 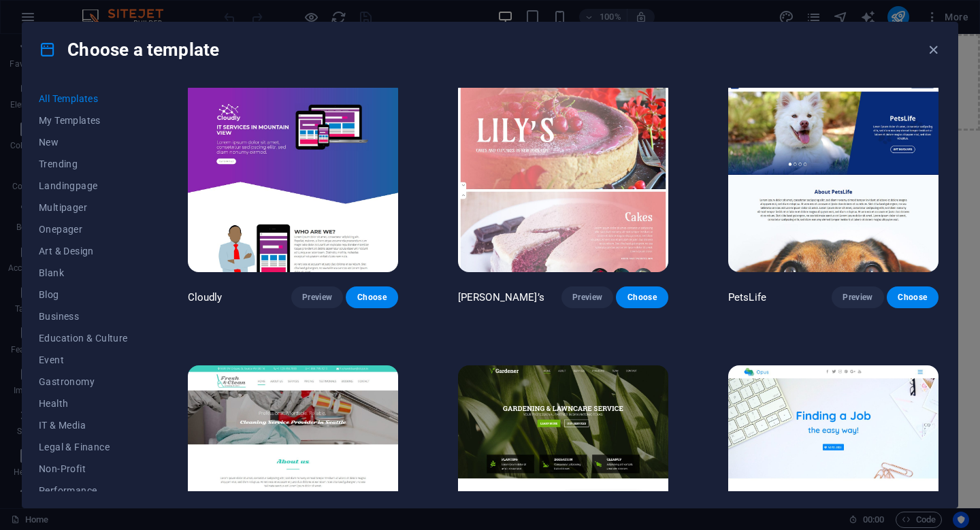 What do you see at coordinates (500, 68) in the screenshot?
I see `span: Paste clipboard` at bounding box center [500, 68].